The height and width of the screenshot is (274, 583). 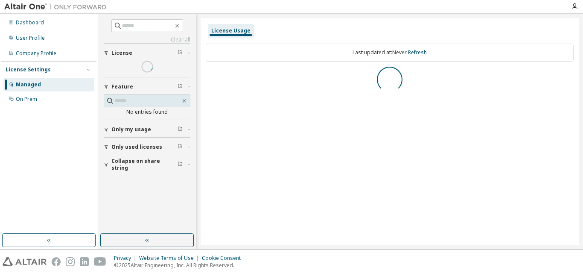 What do you see at coordinates (180, 265) in the screenshot?
I see `p: © 2025 Altair Engineering, Inc. All Rights Reserved.` at bounding box center [180, 265].